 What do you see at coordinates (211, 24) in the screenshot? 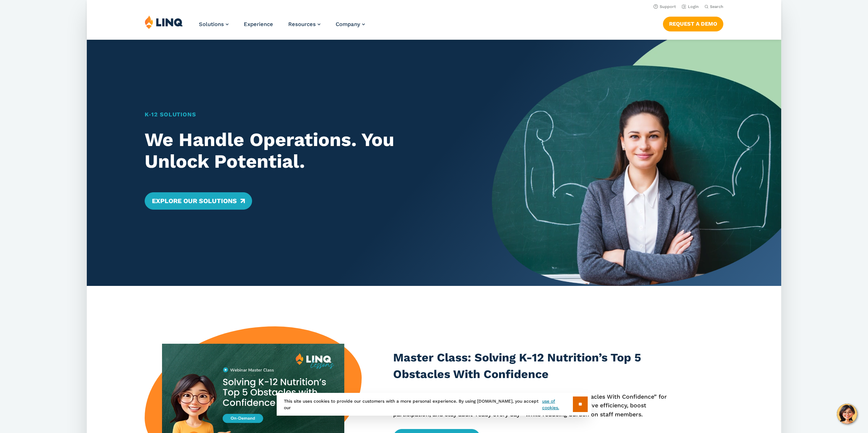
I see `span: Solutions` at bounding box center [211, 24].